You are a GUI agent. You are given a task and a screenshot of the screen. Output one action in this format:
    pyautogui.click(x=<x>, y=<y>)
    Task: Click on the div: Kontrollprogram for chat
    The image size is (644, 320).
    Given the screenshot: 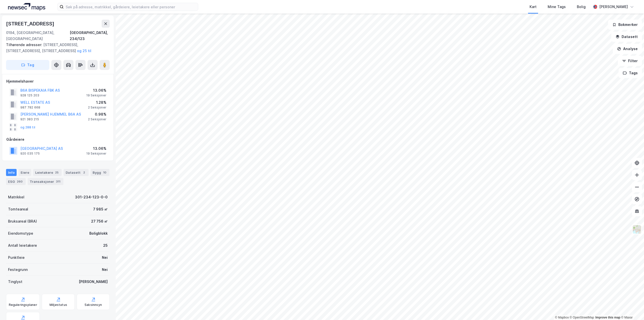 What is the action you would take?
    pyautogui.click(x=631, y=308)
    